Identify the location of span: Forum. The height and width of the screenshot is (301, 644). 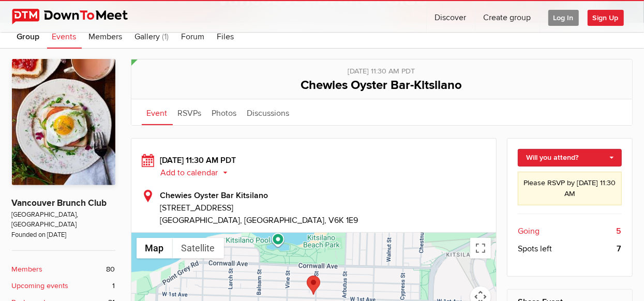
(193, 37).